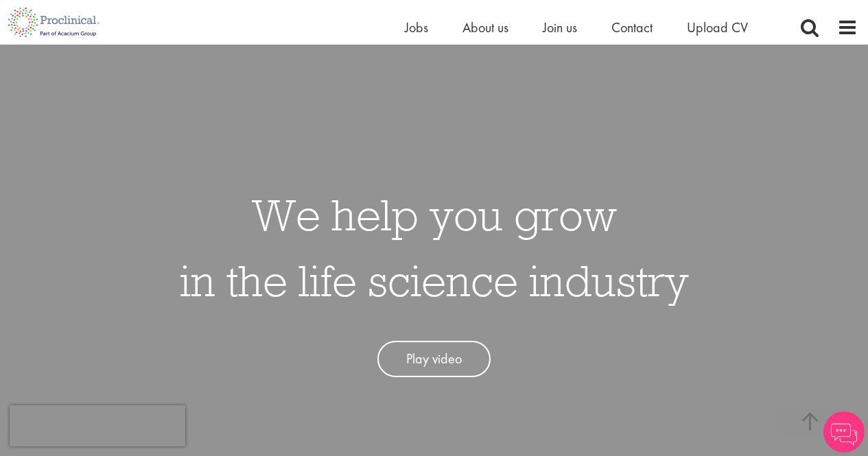 Image resolution: width=868 pixels, height=456 pixels. What do you see at coordinates (717, 28) in the screenshot?
I see `span: Upload CV` at bounding box center [717, 28].